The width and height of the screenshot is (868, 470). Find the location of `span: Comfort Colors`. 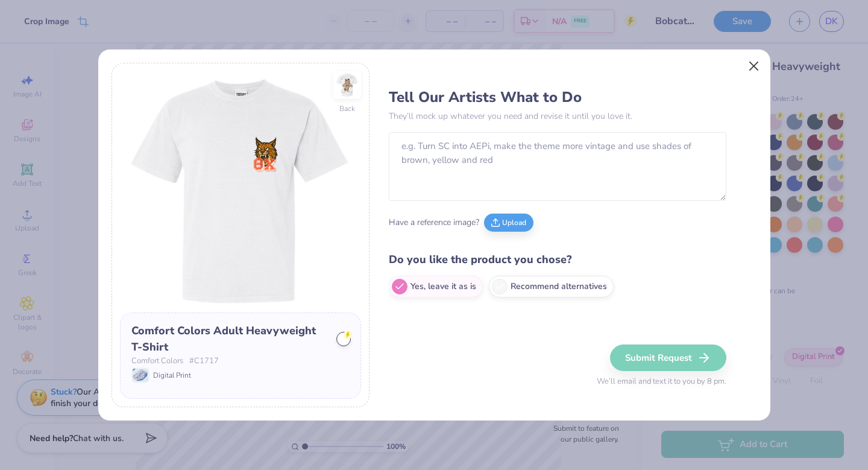

span: Comfort Colors is located at coordinates (157, 361).